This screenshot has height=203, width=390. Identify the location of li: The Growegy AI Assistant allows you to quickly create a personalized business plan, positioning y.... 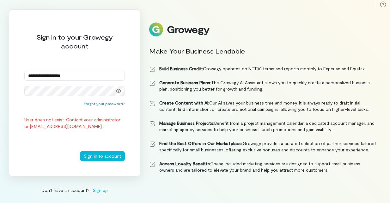
(263, 86).